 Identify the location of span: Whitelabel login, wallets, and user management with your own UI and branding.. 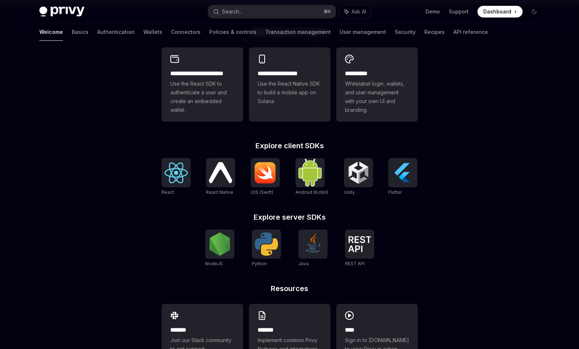
(377, 97).